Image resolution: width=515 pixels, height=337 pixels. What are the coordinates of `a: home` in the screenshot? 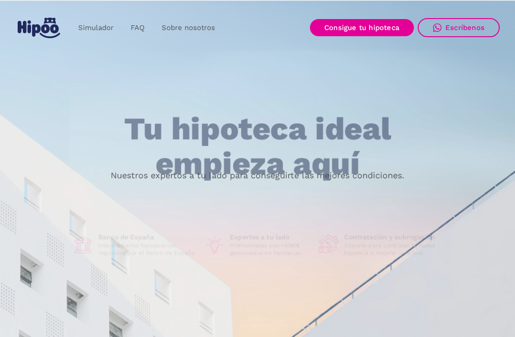 It's located at (39, 28).